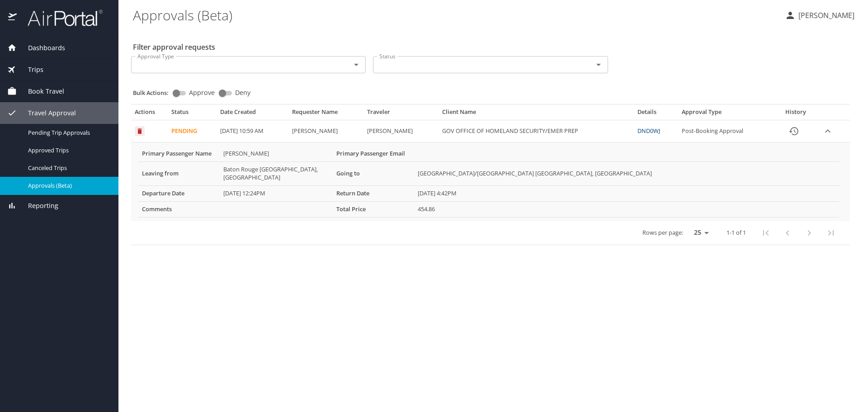 This screenshot has height=412, width=868. What do you see at coordinates (326, 114) in the screenshot?
I see `th: Requester Name` at bounding box center [326, 114].